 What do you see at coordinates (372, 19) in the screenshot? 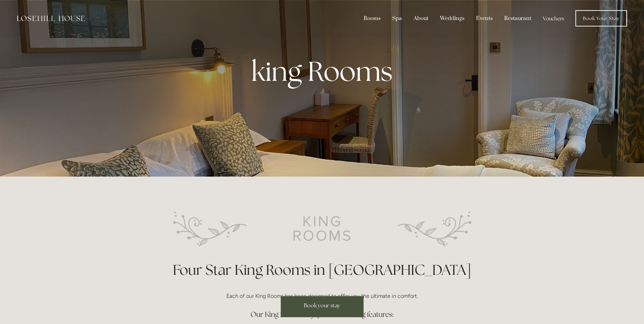
I see `div: Rooms` at bounding box center [372, 19].